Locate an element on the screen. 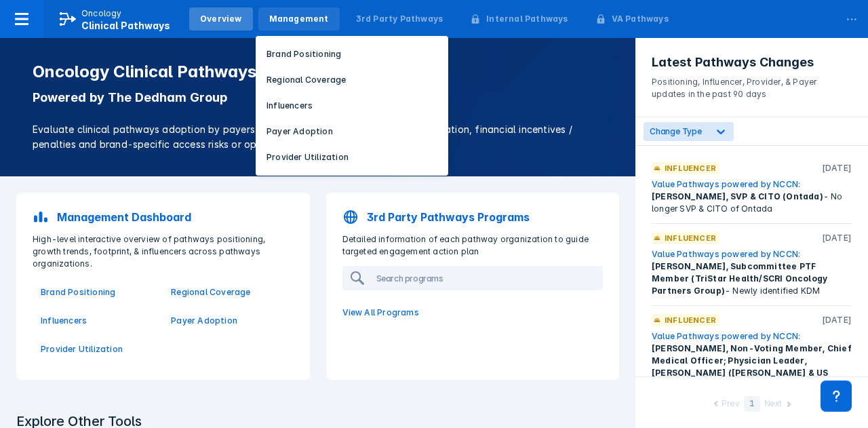  a: 3rd Party Pathways is located at coordinates (400, 19).